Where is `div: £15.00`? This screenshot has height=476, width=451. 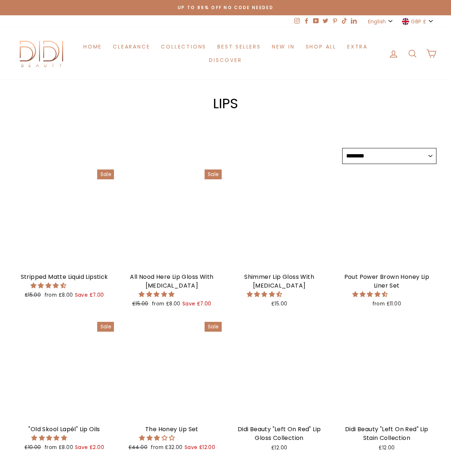 div: £15.00 is located at coordinates (279, 304).